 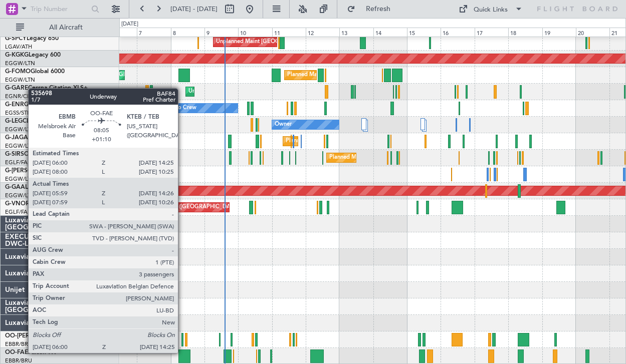 What do you see at coordinates (19, 46) in the screenshot?
I see `a: LGAV/ATH` at bounding box center [19, 46].